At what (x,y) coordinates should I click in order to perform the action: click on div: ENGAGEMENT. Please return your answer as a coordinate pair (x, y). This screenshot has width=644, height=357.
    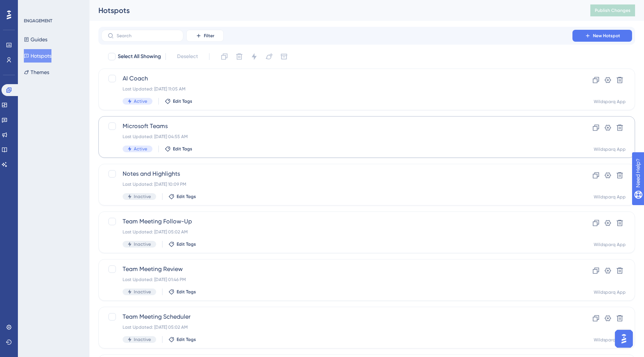
    Looking at the image, I should click on (38, 21).